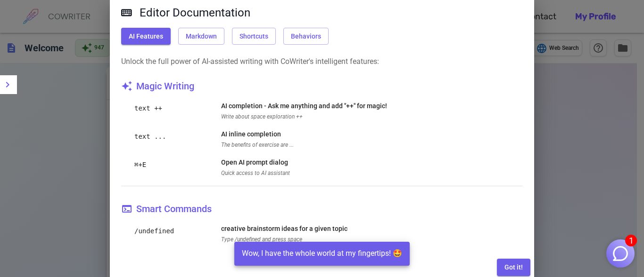  Describe the element at coordinates (150, 137) in the screenshot. I see `p: text ...` at that location.